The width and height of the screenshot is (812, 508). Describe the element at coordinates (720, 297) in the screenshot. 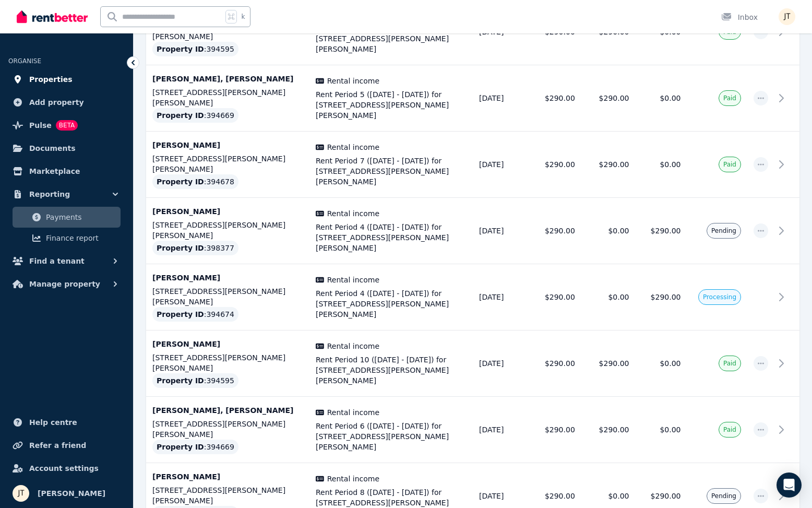

I see `span: Processing` at that location.